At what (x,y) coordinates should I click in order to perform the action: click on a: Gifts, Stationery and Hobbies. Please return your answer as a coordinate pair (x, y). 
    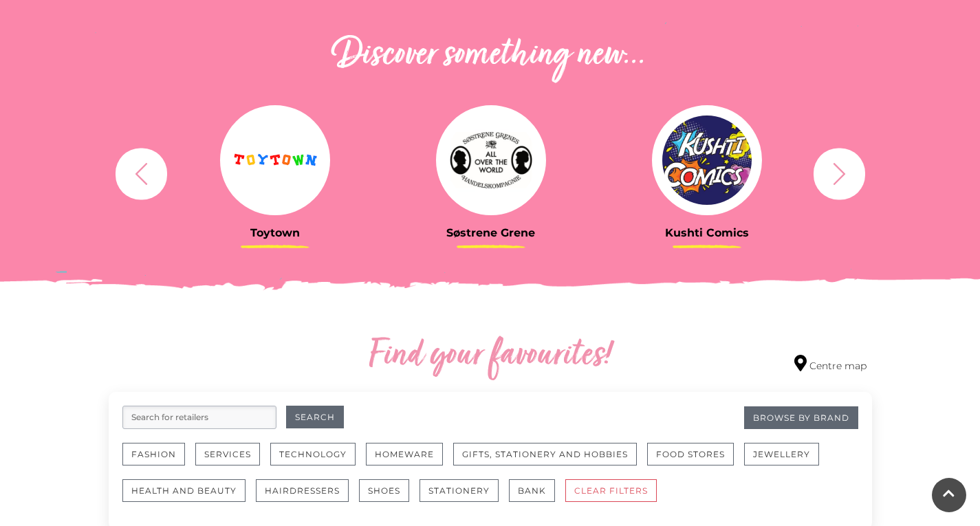
    Looking at the image, I should click on (550, 461).